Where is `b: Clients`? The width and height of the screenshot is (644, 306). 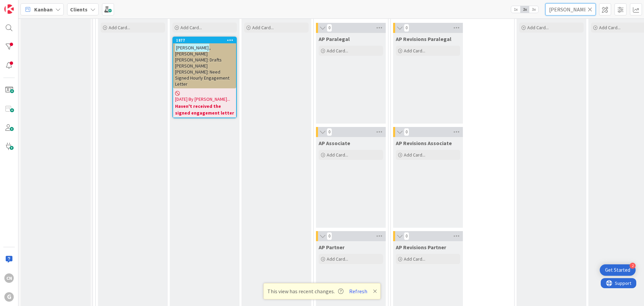 b: Clients is located at coordinates (79, 9).